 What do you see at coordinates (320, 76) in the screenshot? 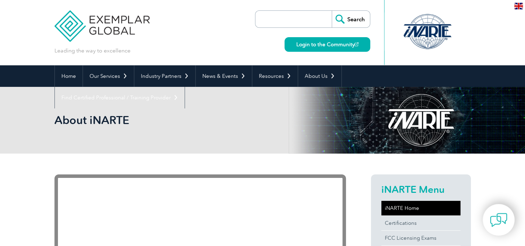
I see `a: About Us` at bounding box center [320, 76].